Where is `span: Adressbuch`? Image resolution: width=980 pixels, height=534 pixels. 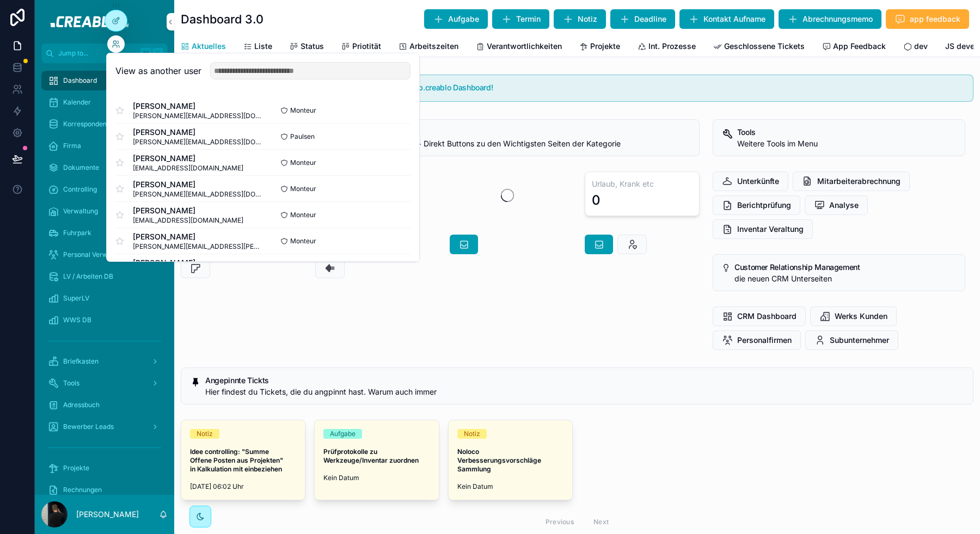 span: Adressbuch is located at coordinates (81, 405).